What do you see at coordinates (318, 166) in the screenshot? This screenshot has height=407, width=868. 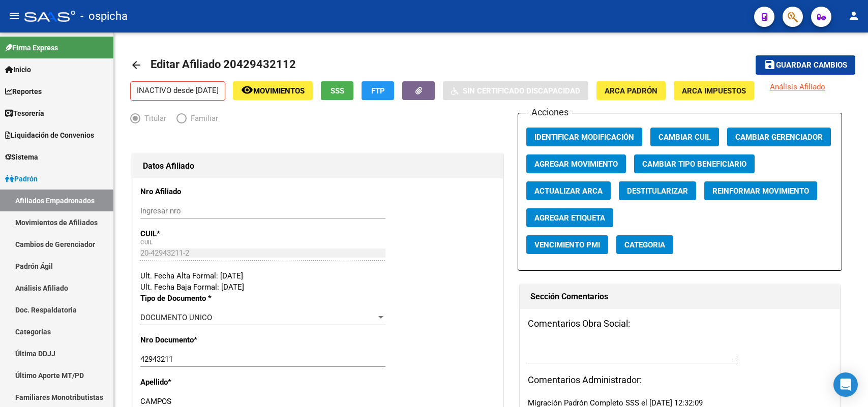 I see `h1: Datos Afiliado` at bounding box center [318, 166].